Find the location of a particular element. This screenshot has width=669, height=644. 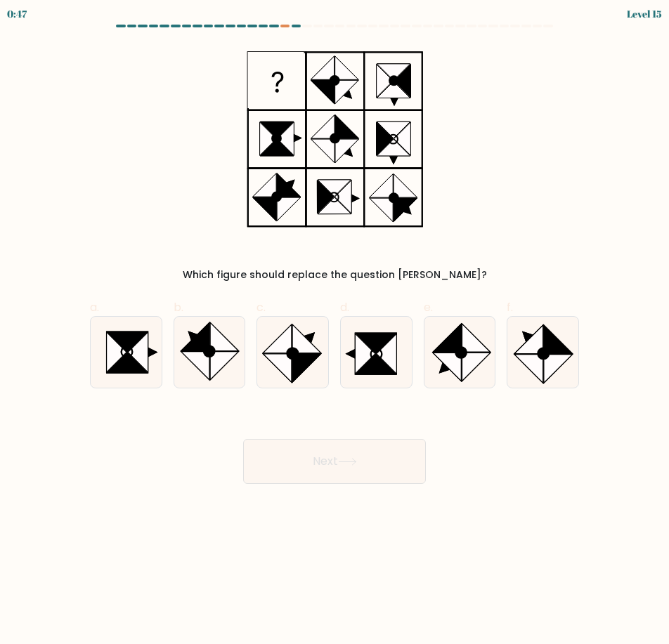

span: d. is located at coordinates (344, 307).